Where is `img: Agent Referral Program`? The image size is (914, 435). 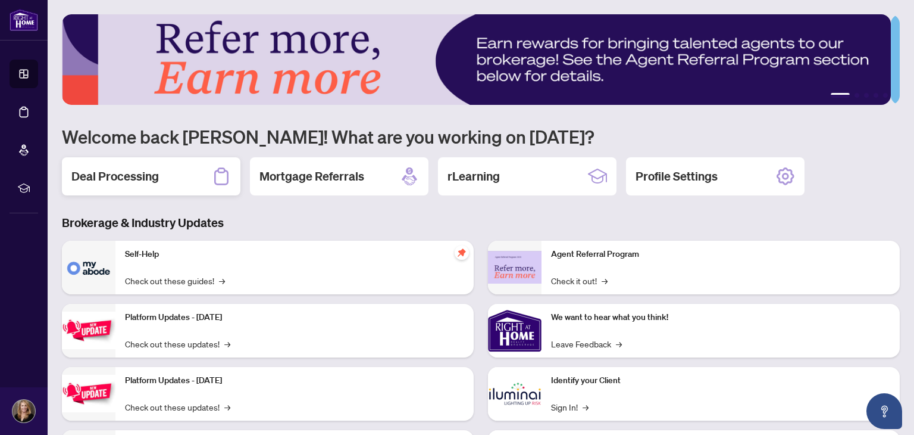
img: Agent Referral Program is located at coordinates (515, 267).